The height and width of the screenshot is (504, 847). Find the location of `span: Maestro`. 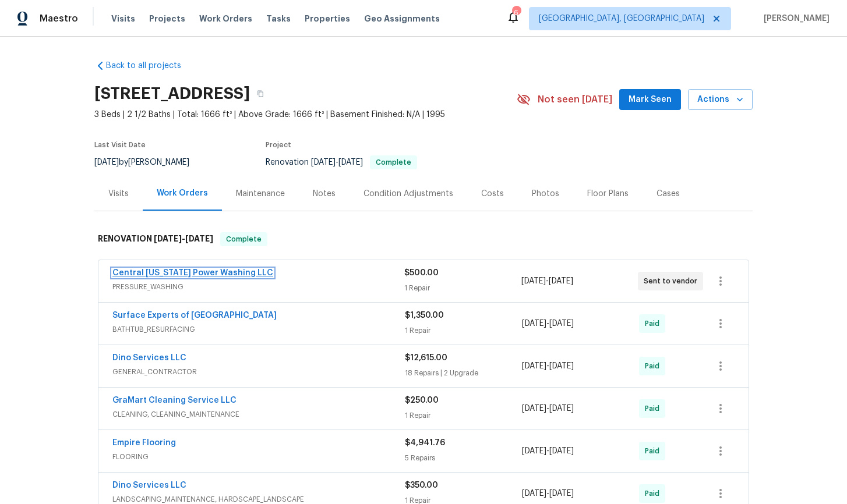

span: Maestro is located at coordinates (59, 19).